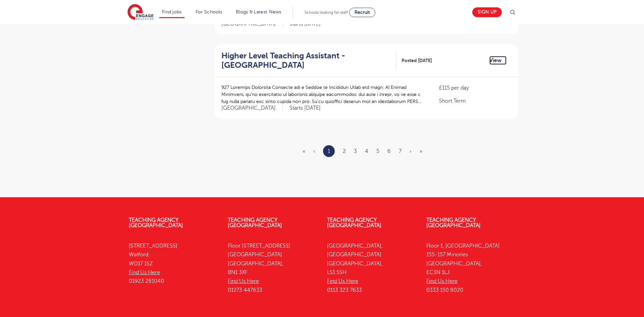 The image size is (644, 317). I want to click on span: Schools looking for staff, so click(326, 13).